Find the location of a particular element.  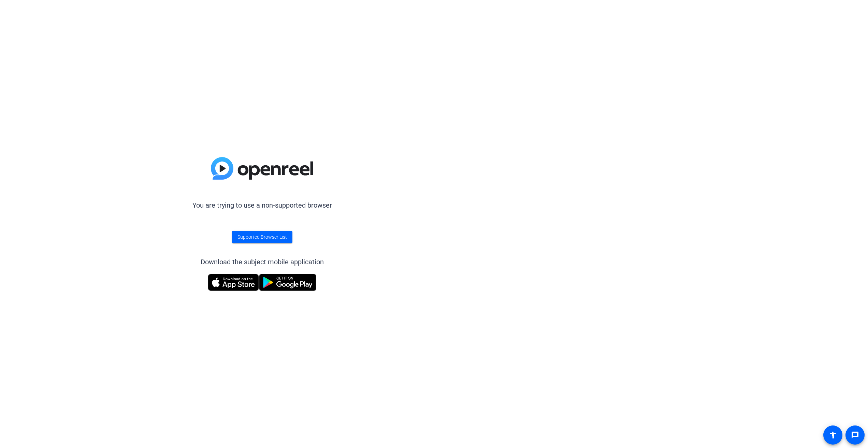

span: Supported Browser List is located at coordinates (262, 237).